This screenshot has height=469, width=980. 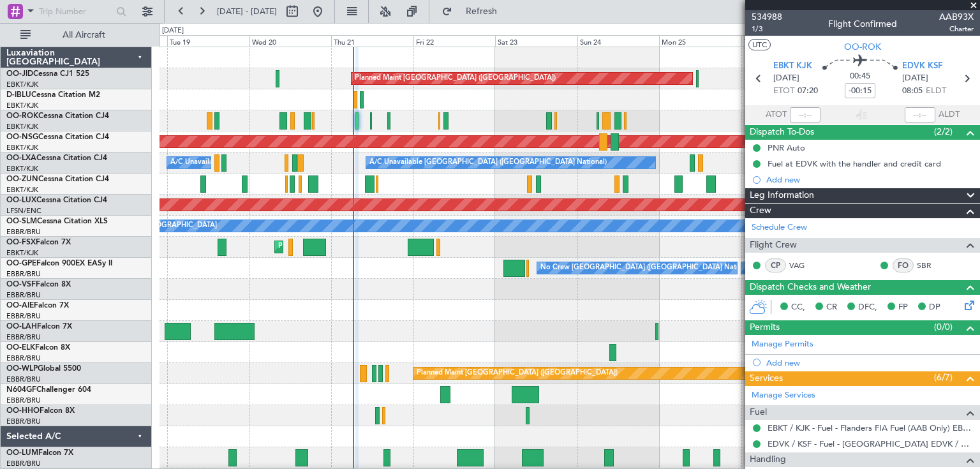 What do you see at coordinates (57, 200) in the screenshot?
I see `a: OO-LUXCessna Citation CJ4` at bounding box center [57, 200].